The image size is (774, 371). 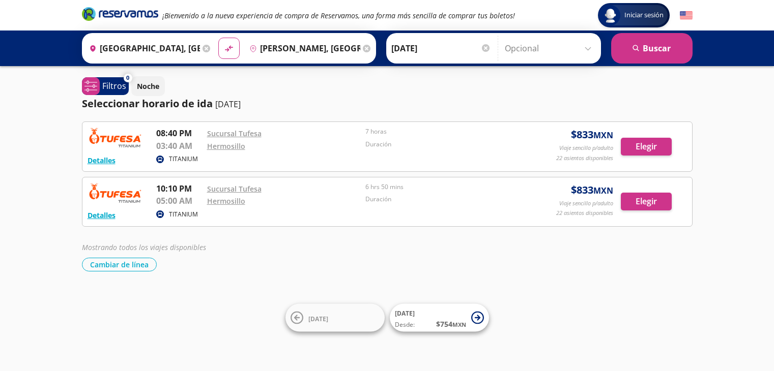 I want to click on button: Buscar, so click(x=652, y=48).